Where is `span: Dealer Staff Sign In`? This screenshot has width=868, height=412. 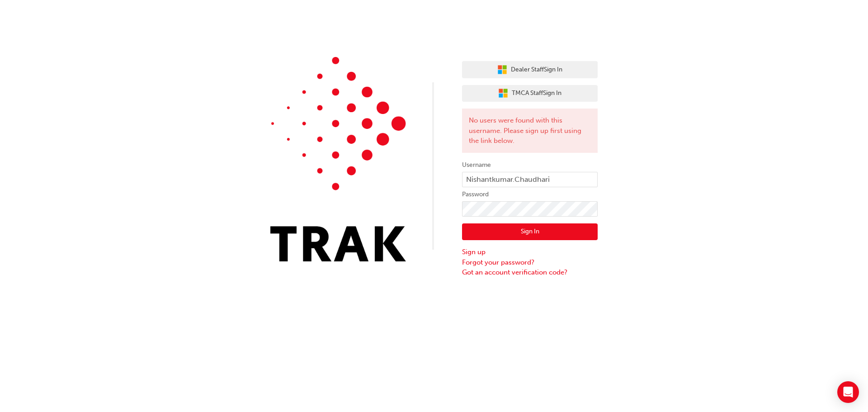
span: Dealer Staff Sign In is located at coordinates (537, 70).